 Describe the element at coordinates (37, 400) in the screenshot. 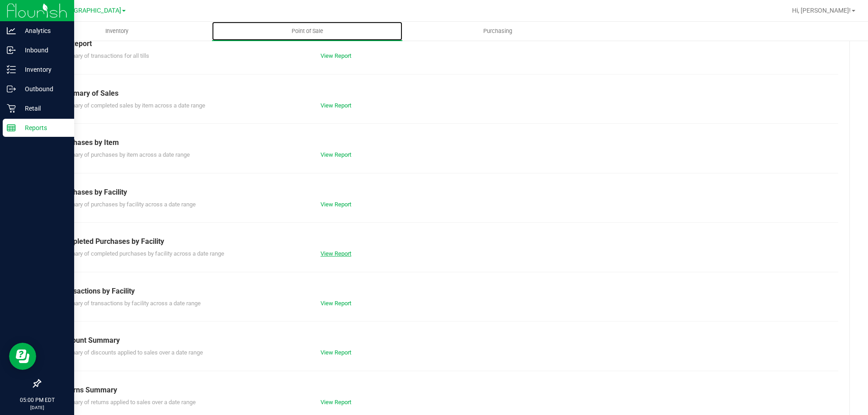

I see `p: 05:00 PM EDT` at that location.